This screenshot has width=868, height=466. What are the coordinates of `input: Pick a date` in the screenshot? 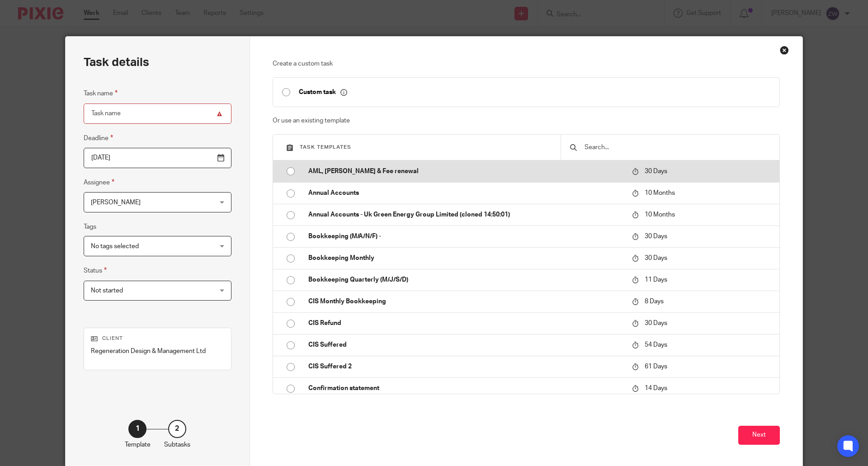 It's located at (157, 158).